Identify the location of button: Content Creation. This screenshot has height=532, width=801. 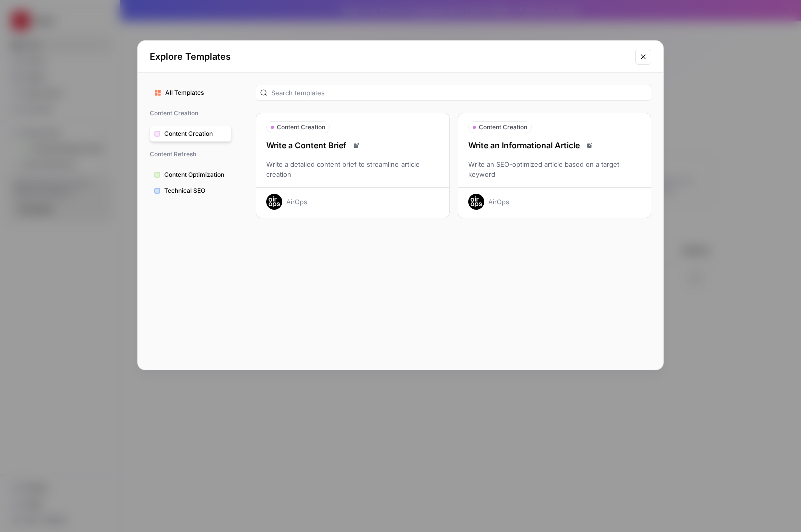
(191, 134).